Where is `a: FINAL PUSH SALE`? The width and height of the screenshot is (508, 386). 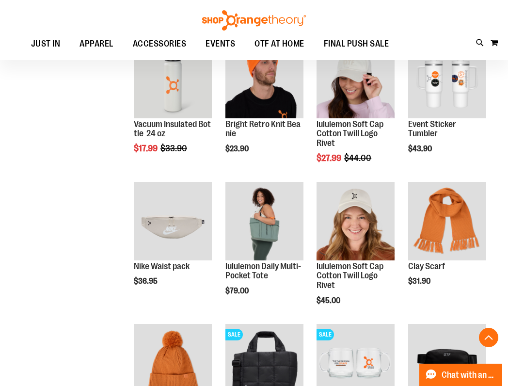
a: FINAL PUSH SALE is located at coordinates (356, 44).